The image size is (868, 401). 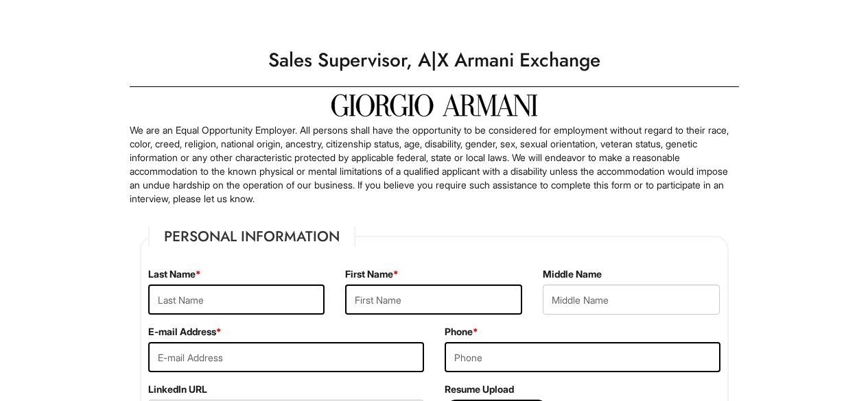 What do you see at coordinates (582, 358) in the screenshot?
I see `input: Phone` at bounding box center [582, 358].